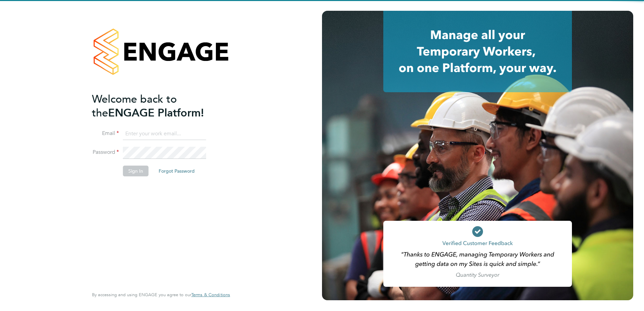  I want to click on a: Terms & Conditions, so click(211, 295).